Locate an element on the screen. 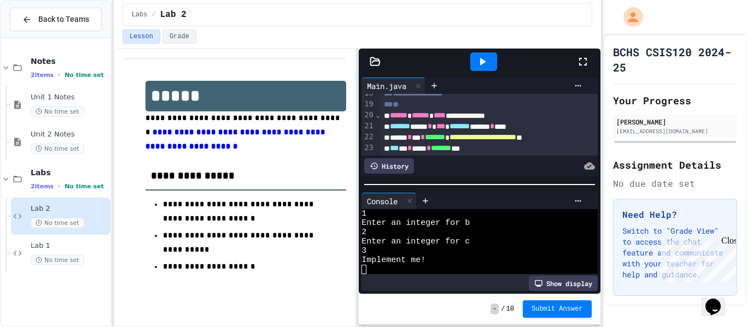 Image resolution: width=747 pixels, height=327 pixels. span: Lab 1 is located at coordinates (69, 246).